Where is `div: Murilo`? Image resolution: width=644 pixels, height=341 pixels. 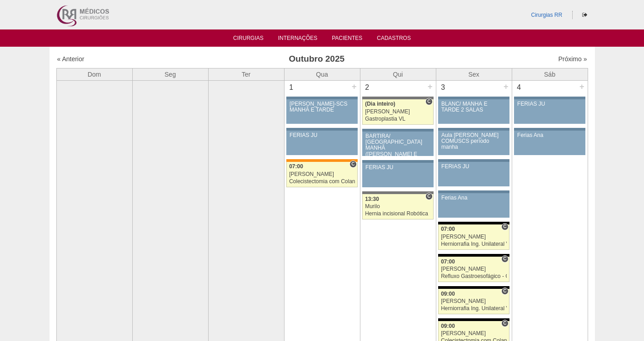
div: Murilo is located at coordinates (398, 206).